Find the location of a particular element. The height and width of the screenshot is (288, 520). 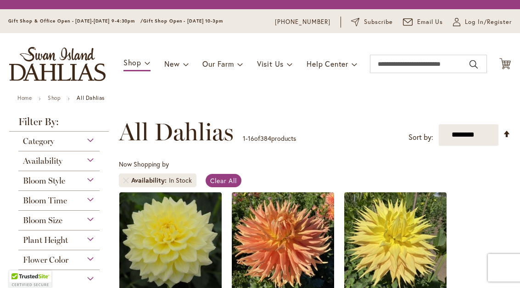

button: Search is located at coordinates (474, 64).